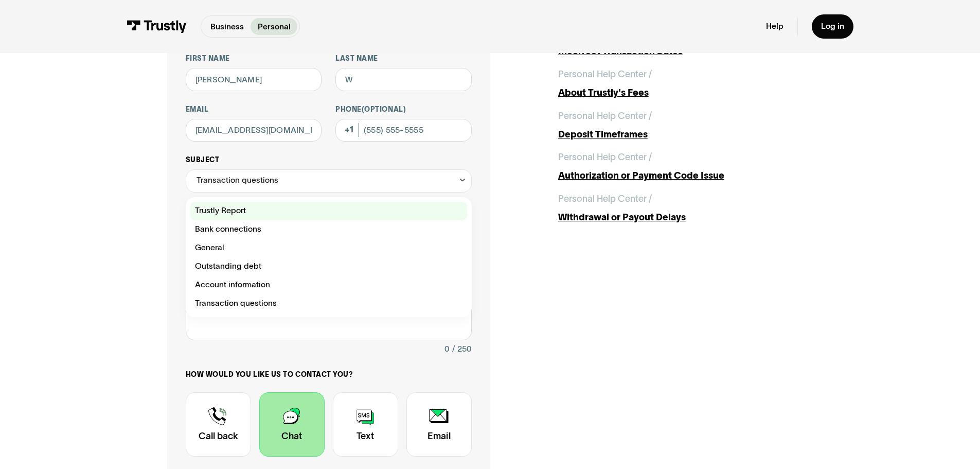 The height and width of the screenshot is (469, 980). I want to click on label: Phone, so click(404, 109).